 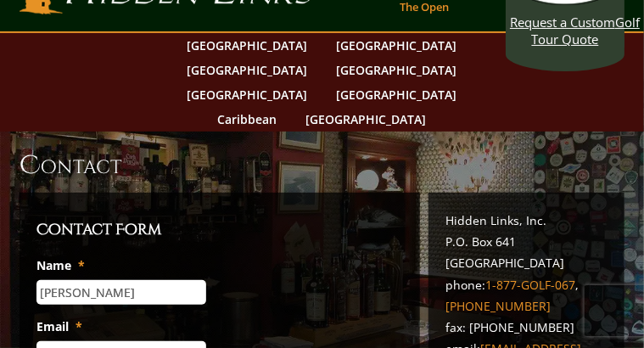 What do you see at coordinates (219, 230) in the screenshot?
I see `h3: Contact Form` at bounding box center [219, 230].